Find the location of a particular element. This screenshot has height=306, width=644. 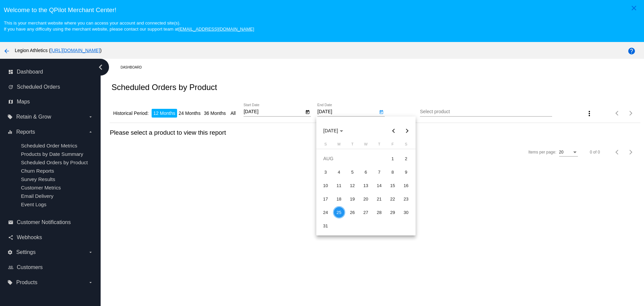

div: 23 is located at coordinates (406, 199).